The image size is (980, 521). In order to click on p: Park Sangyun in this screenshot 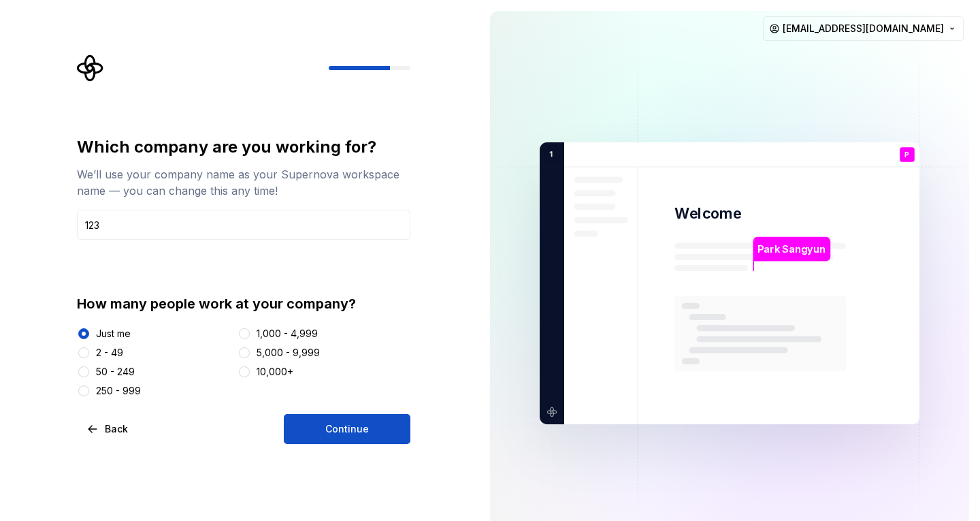, I will do `click(792, 249)`.